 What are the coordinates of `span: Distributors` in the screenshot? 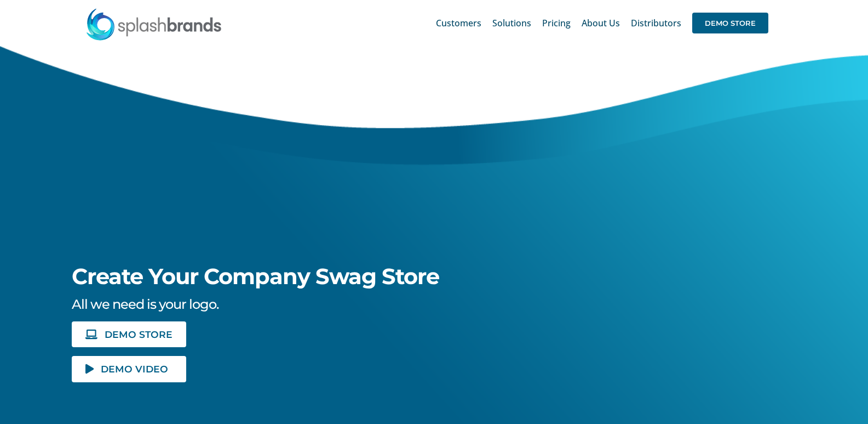 It's located at (657, 23).